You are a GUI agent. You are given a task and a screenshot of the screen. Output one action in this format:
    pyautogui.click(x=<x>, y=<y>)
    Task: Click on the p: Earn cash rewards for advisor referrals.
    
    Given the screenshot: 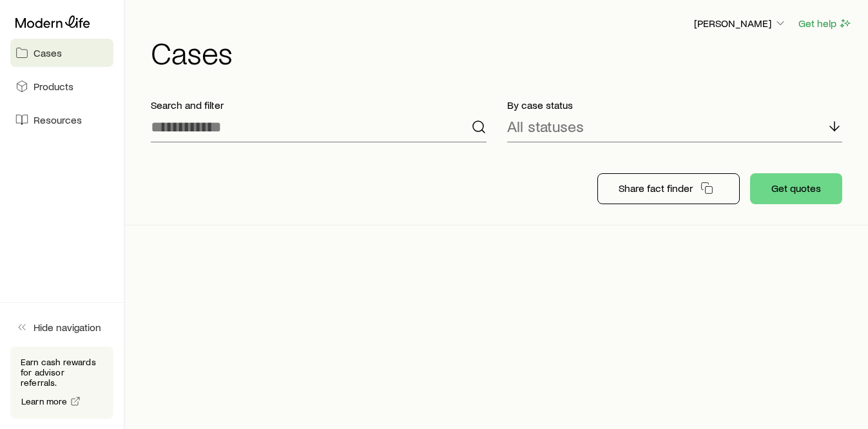 What is the action you would take?
    pyautogui.click(x=61, y=373)
    